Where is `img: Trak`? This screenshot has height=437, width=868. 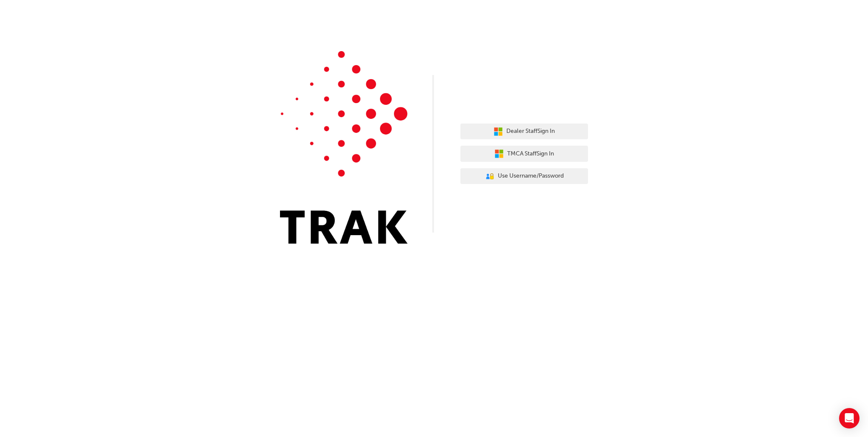 img: Trak is located at coordinates (344, 148).